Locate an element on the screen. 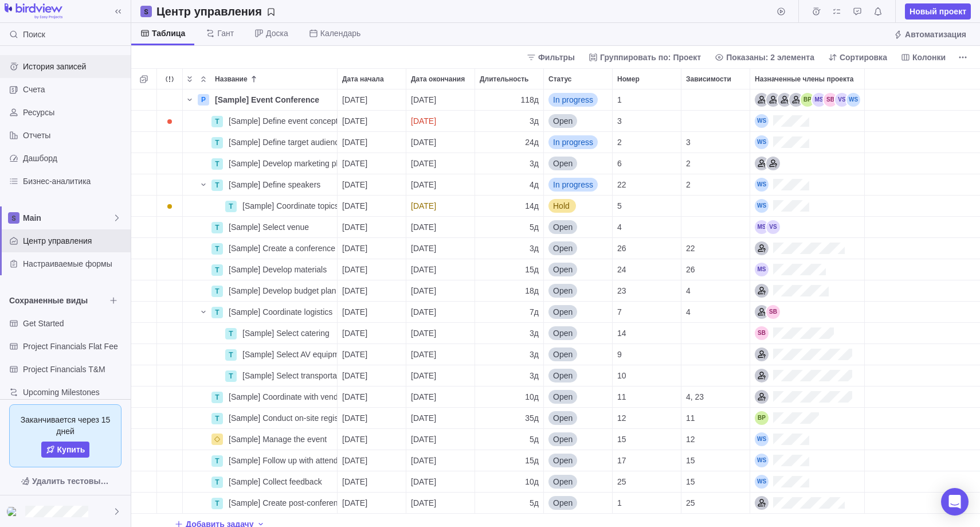 This screenshot has width=980, height=527. span: Гант is located at coordinates (225, 33).